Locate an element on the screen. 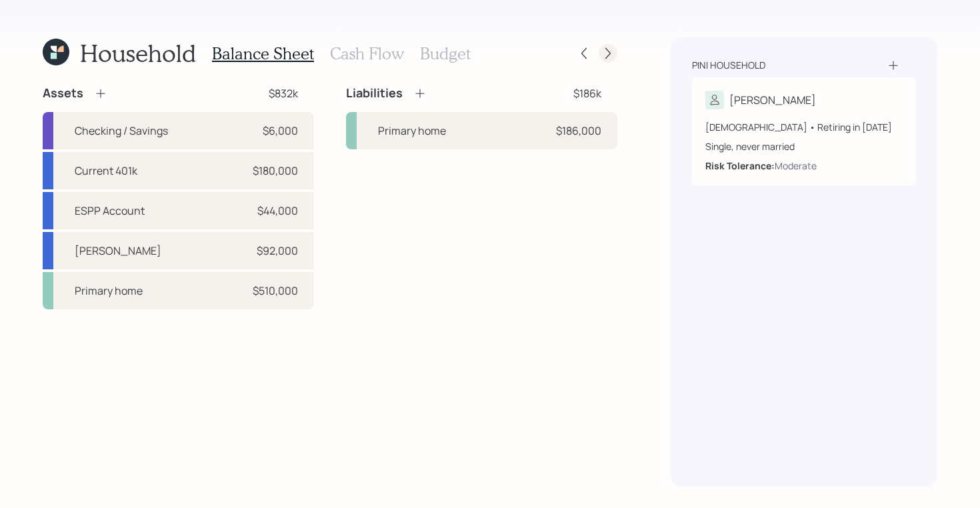 The width and height of the screenshot is (980, 508). div: Checking / Savings is located at coordinates (122, 131).